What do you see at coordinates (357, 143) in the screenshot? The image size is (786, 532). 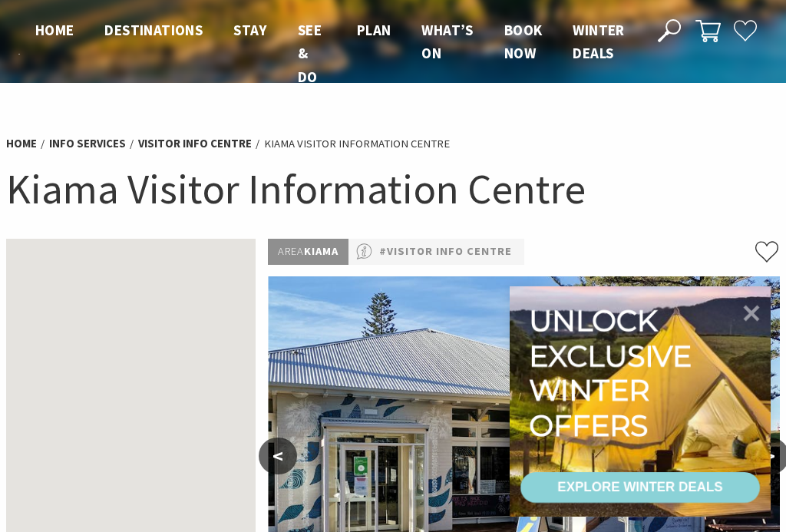 I see `li: Kiama Visitor Information Centre` at bounding box center [357, 143].